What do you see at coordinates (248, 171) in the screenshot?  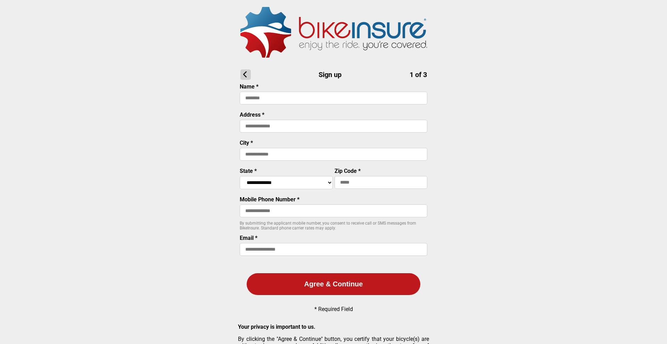 I see `label: State *` at bounding box center [248, 171].